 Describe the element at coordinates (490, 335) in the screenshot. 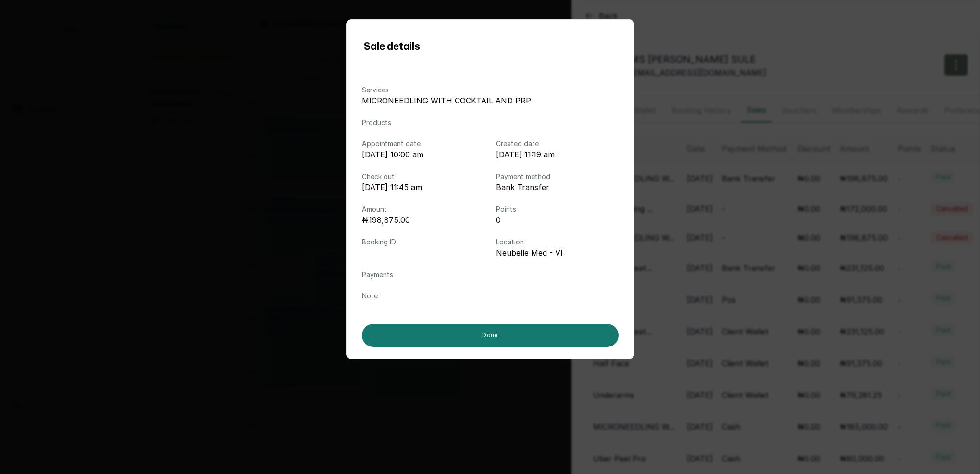

I see `button: Done` at that location.